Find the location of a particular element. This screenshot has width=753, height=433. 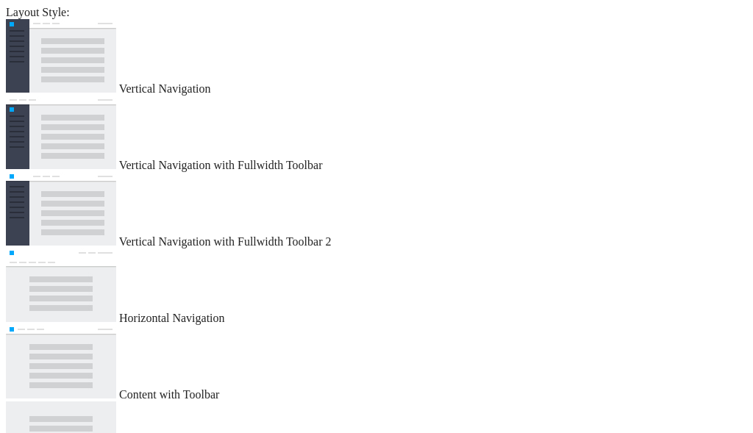

img: vertical-nav-with-full-toolbar.jpg is located at coordinates (61, 132).